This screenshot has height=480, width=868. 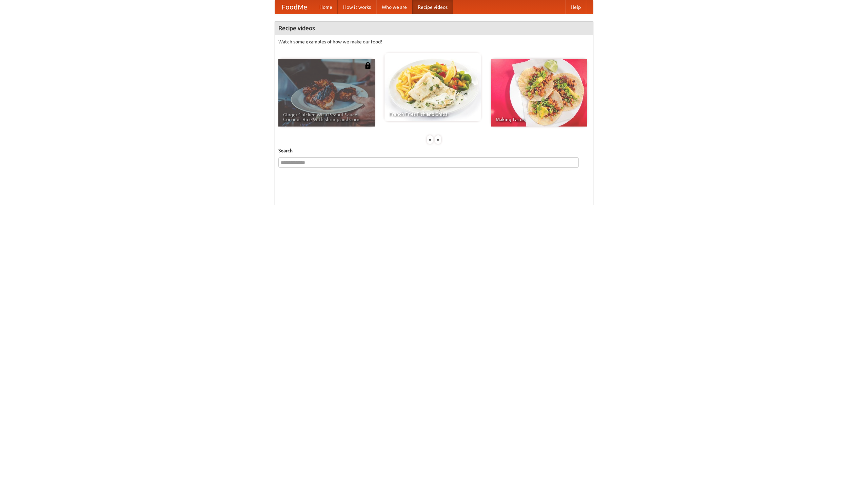 I want to click on a: Who we are, so click(x=395, y=7).